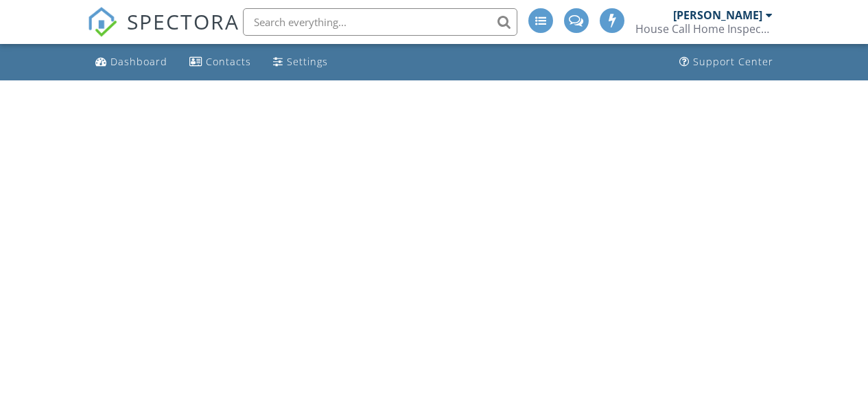 The height and width of the screenshot is (402, 868). I want to click on a: Settings, so click(300, 62).